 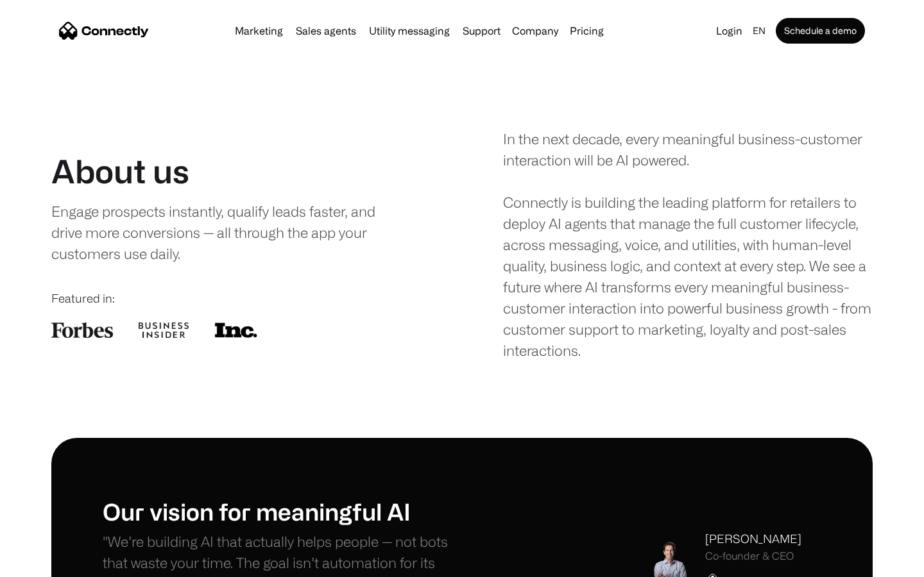 I want to click on ul: Language list, so click(x=51, y=564).